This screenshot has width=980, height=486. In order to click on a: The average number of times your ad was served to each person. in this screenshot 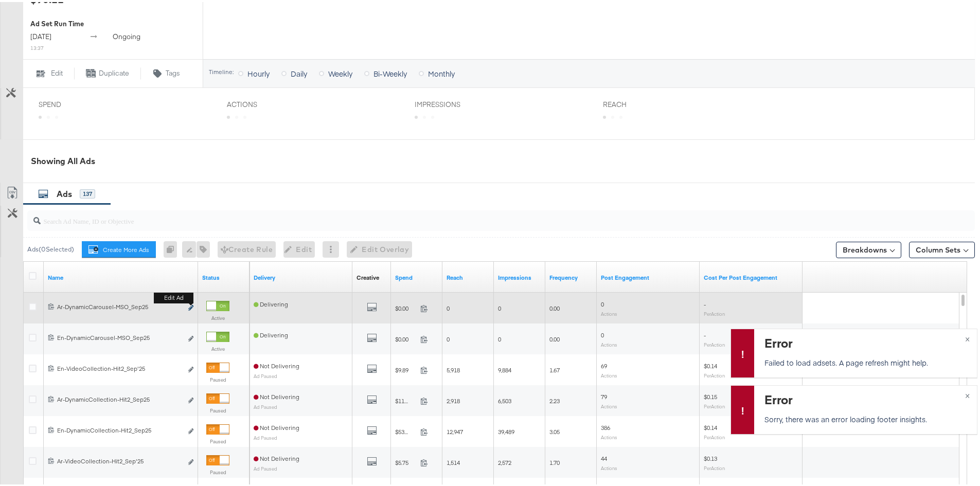, I will do `click(571, 276)`.